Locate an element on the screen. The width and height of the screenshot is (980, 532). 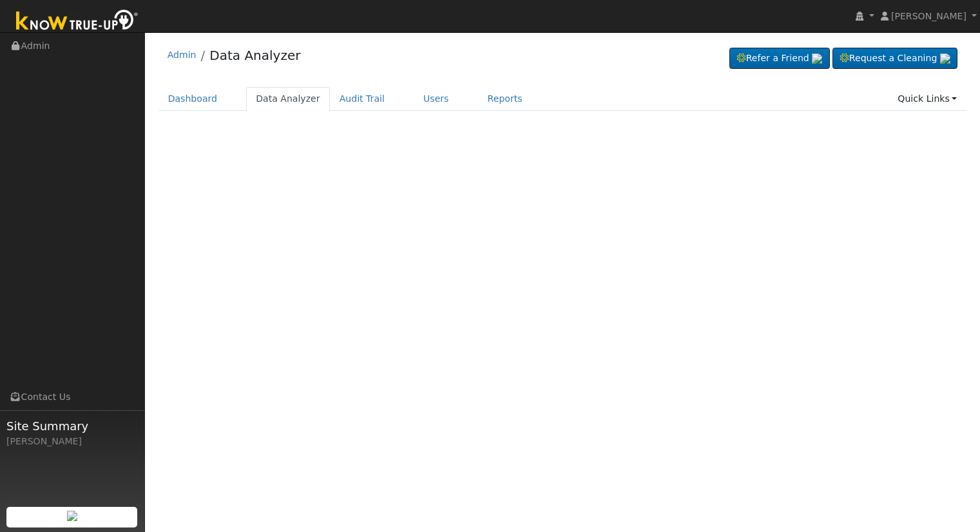
a: Audit Trail is located at coordinates (362, 98).